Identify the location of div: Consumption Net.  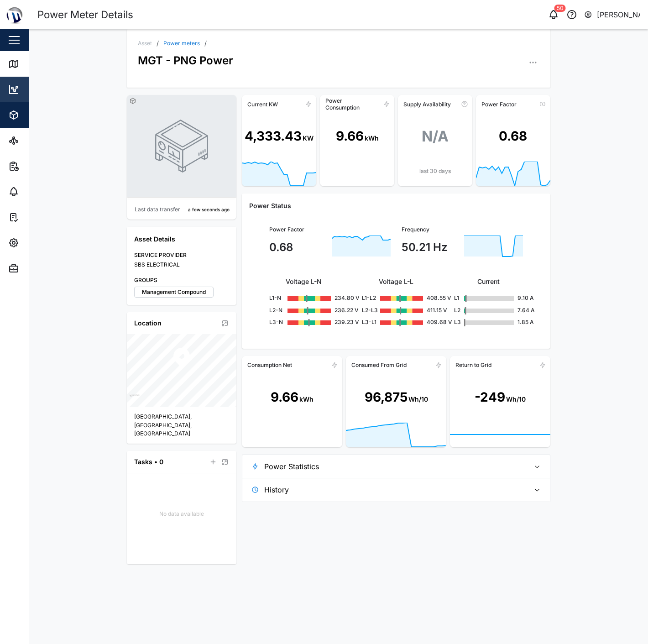
(270, 365).